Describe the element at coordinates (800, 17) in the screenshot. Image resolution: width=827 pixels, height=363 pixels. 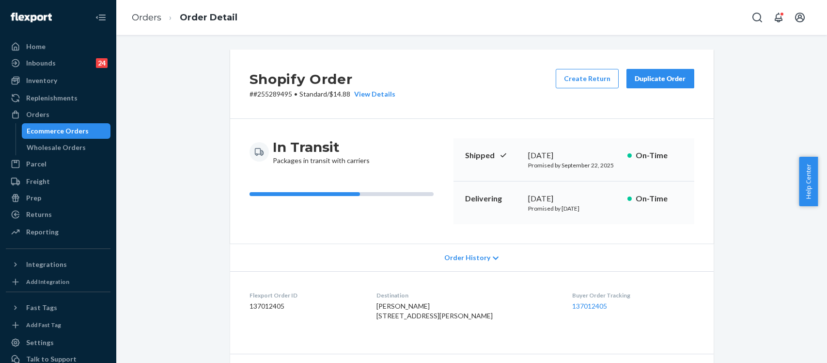
I see `button: Open account menu` at that location.